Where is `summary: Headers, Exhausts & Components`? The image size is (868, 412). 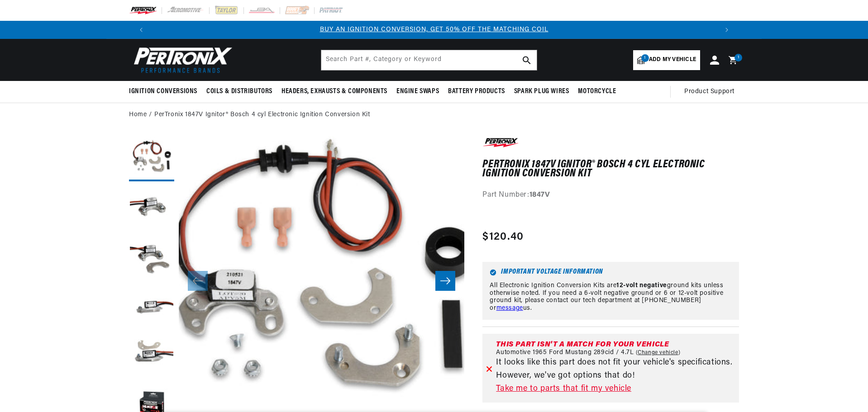 summary: Headers, Exhausts & Components is located at coordinates (335, 92).